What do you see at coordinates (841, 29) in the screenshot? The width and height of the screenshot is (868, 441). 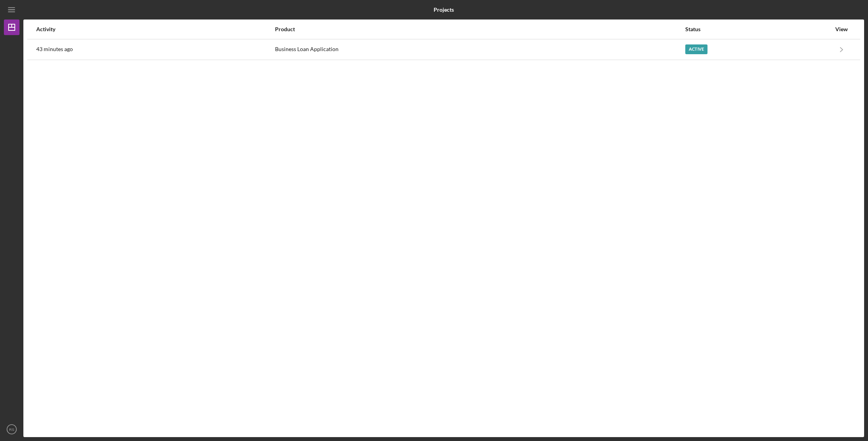 I see `div: View` at bounding box center [841, 29].